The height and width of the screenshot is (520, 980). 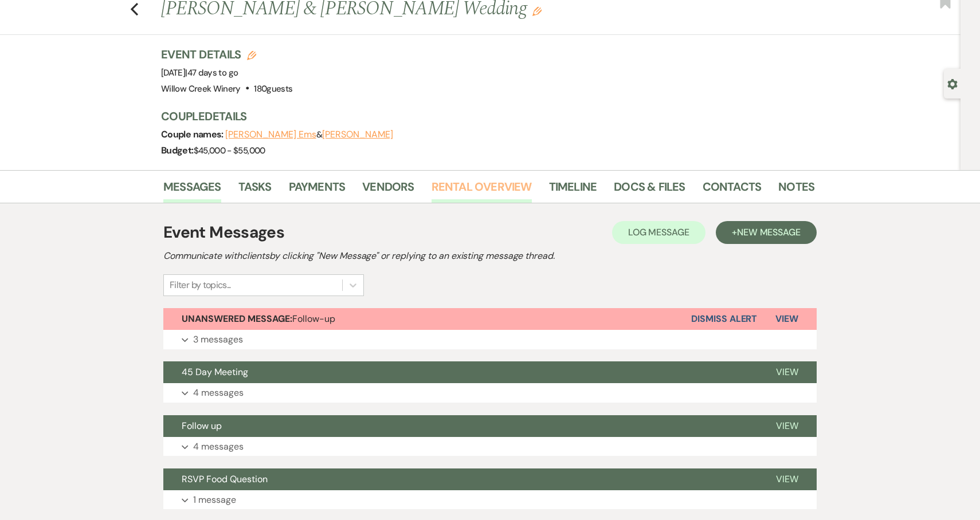 What do you see at coordinates (659, 232) in the screenshot?
I see `button: Log Message` at bounding box center [659, 232].